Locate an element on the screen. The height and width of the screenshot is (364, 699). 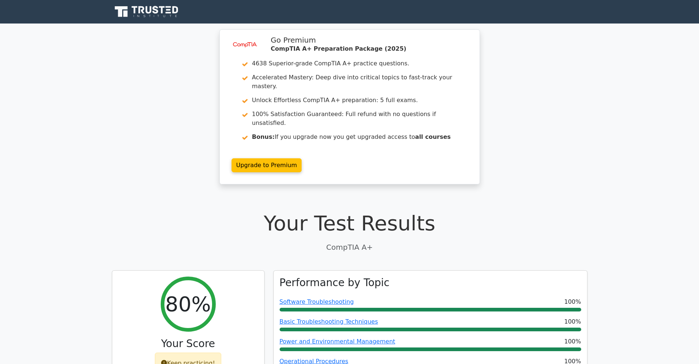
a: Software Troubleshooting is located at coordinates (317, 301).